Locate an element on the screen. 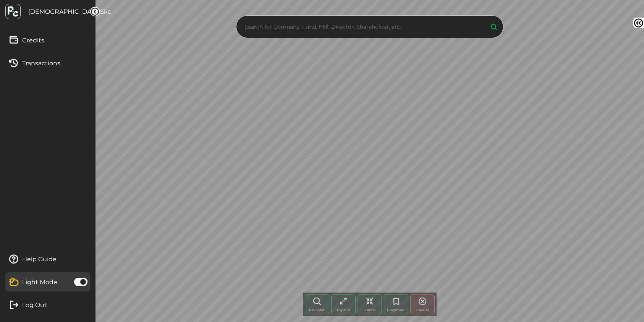 The width and height of the screenshot is (644, 322). span: Log Out is located at coordinates (34, 305).